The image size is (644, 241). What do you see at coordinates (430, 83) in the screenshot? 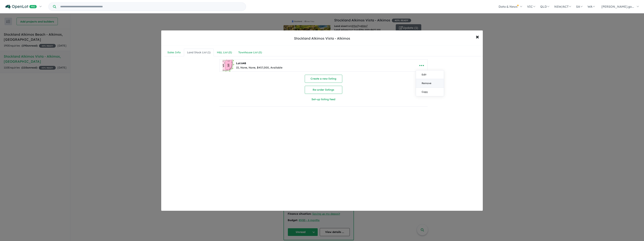
I see `a: Remove` at bounding box center [430, 83].